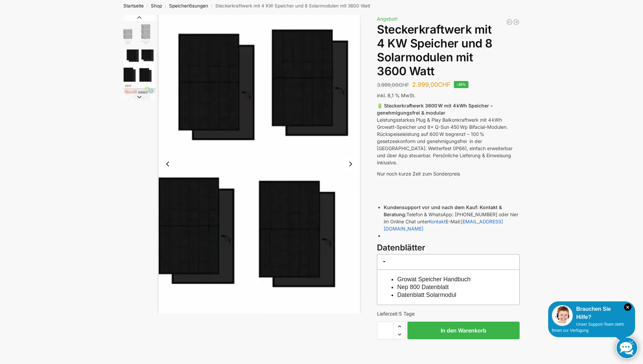 Image resolution: width=643 pixels, height=364 pixels. I want to click on a: Startseite, so click(134, 5).